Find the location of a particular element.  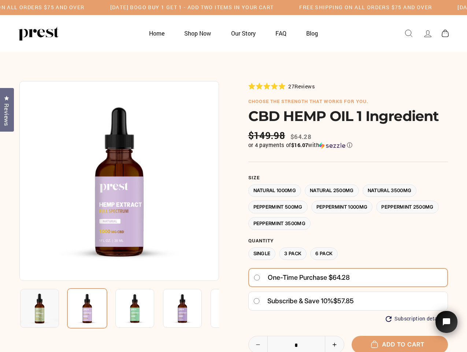

h6: choose the strength that works for you. is located at coordinates (348, 101).